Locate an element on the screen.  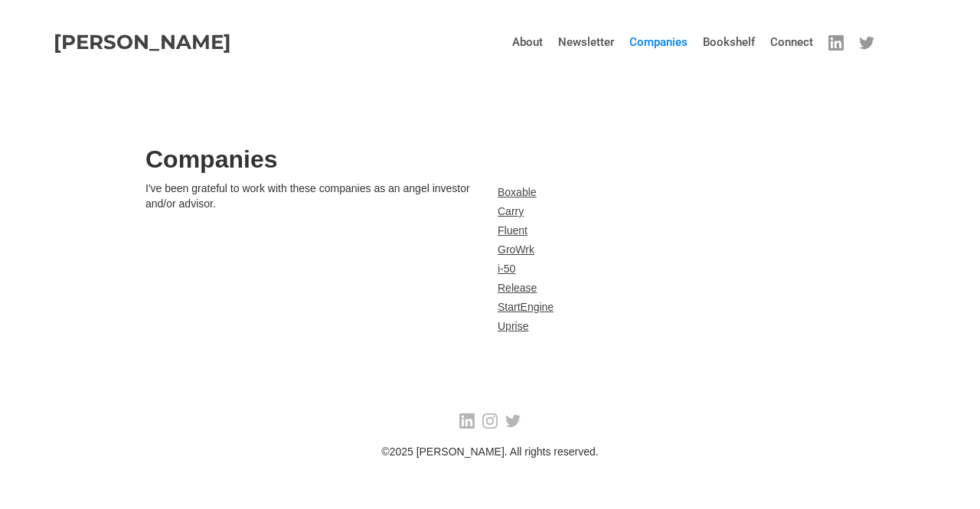
a: Release is located at coordinates (526, 288).